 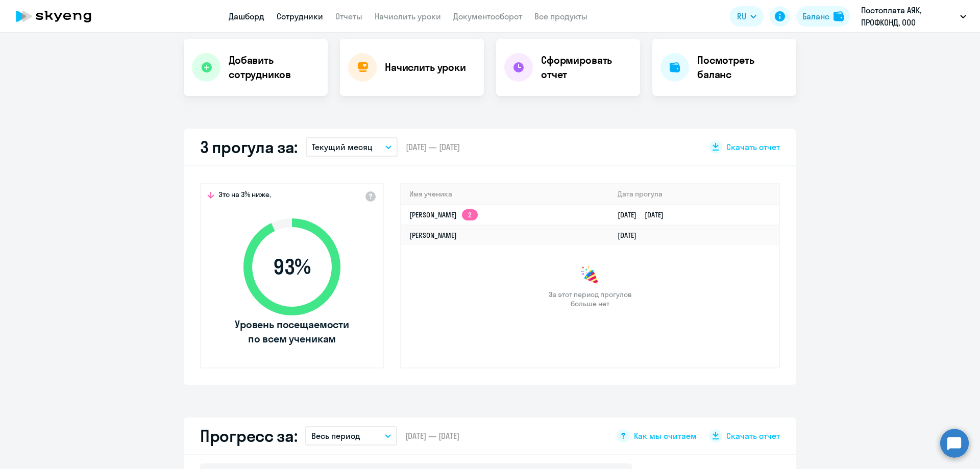 What do you see at coordinates (408, 16) in the screenshot?
I see `a: Начислить уроки` at bounding box center [408, 16].